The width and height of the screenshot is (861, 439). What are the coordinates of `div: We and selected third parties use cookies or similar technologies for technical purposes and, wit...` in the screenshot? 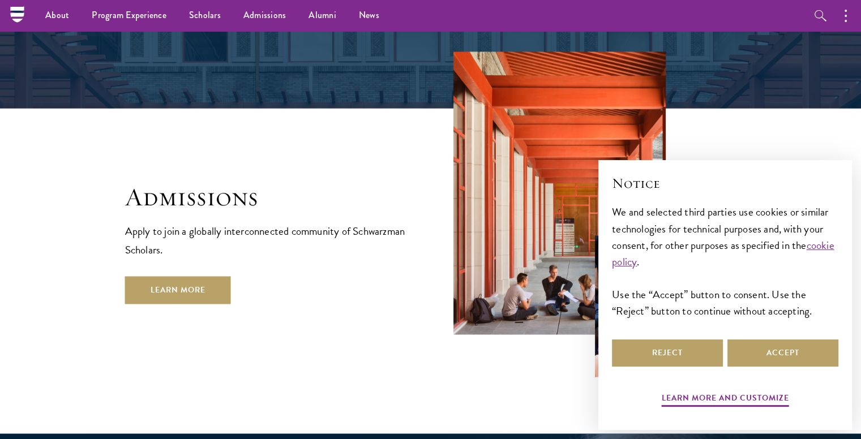 It's located at (725, 261).